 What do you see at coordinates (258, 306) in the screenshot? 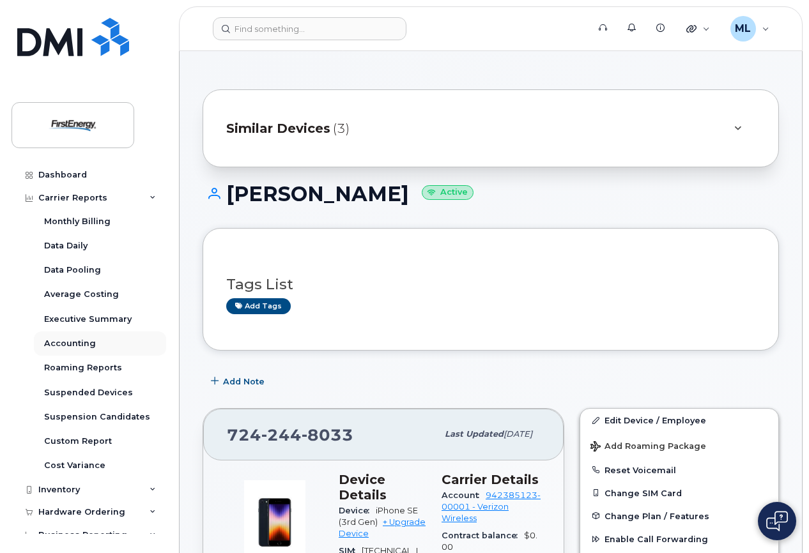
I see `a: Add tags` at bounding box center [258, 306].